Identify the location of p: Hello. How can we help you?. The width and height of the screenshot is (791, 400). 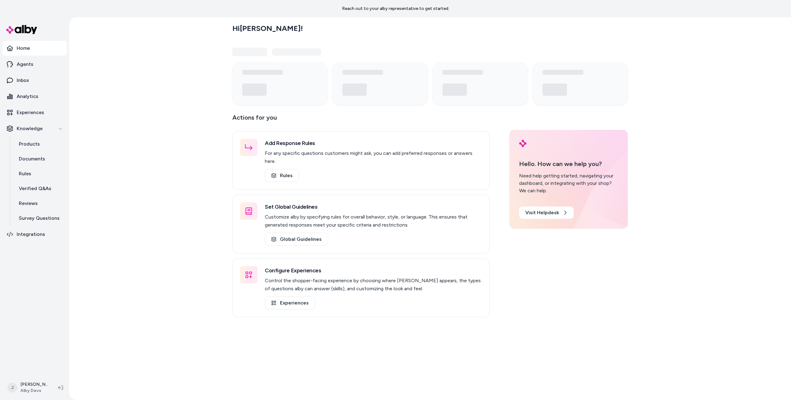
(568, 164).